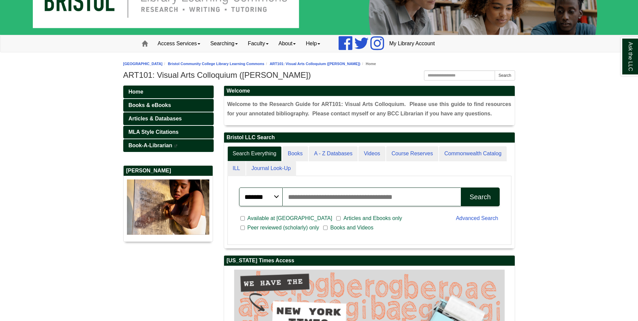 The image size is (638, 321). What do you see at coordinates (169, 119) in the screenshot?
I see `a: Articles & Databases` at bounding box center [169, 119].